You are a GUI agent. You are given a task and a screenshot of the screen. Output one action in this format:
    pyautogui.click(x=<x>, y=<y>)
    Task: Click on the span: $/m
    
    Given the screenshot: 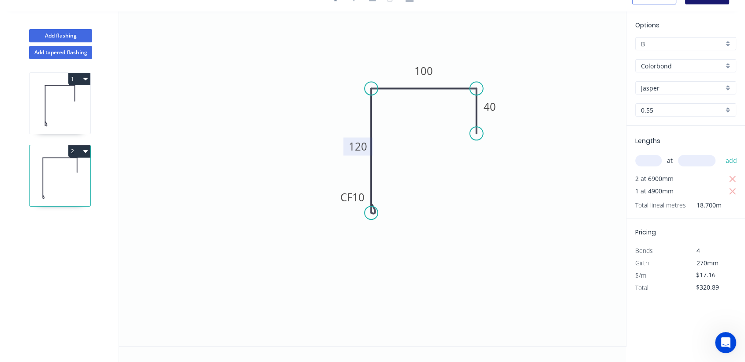 What is the action you would take?
    pyautogui.click(x=641, y=275)
    